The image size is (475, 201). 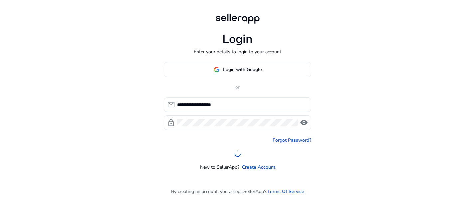 What do you see at coordinates (237, 39) in the screenshot?
I see `h1: Login` at bounding box center [237, 39].